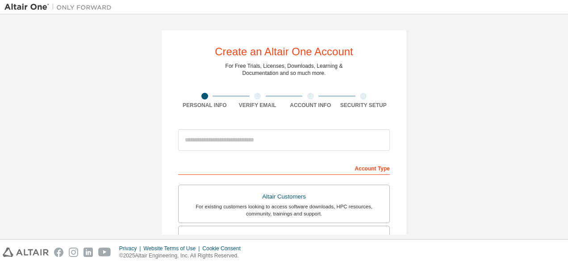  I want to click on img: instagram.svg, so click(73, 252).